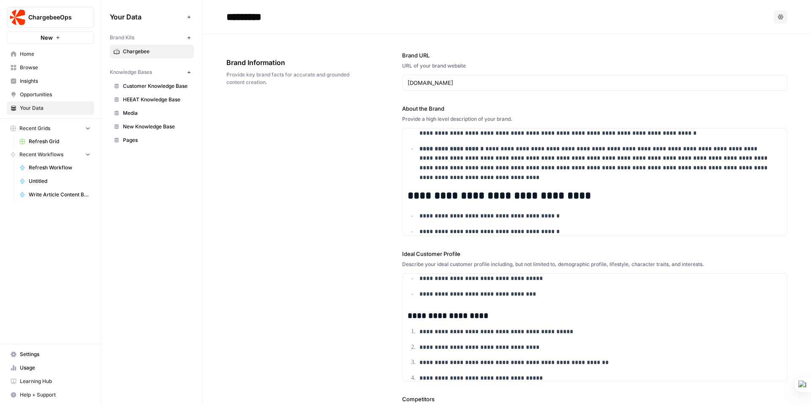  Describe the element at coordinates (60, 142) in the screenshot. I see `span: Refresh Grid` at that location.